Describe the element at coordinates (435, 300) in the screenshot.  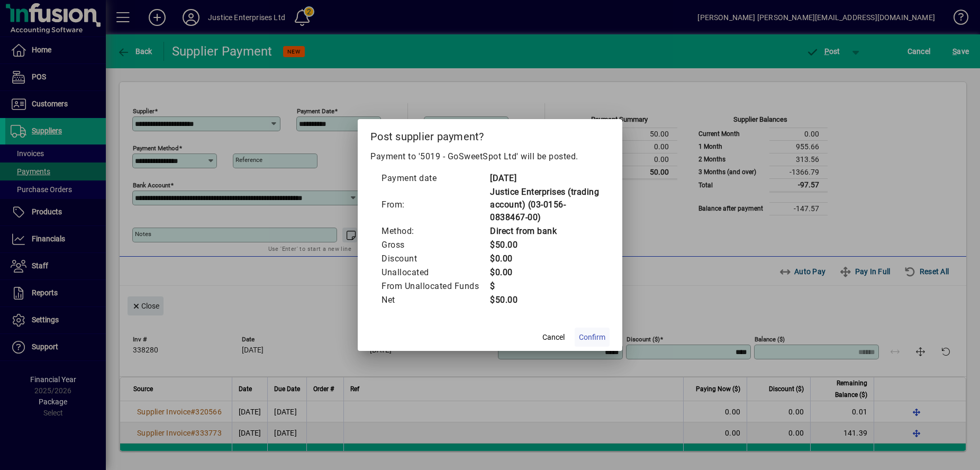
I see `td: Net` at that location.